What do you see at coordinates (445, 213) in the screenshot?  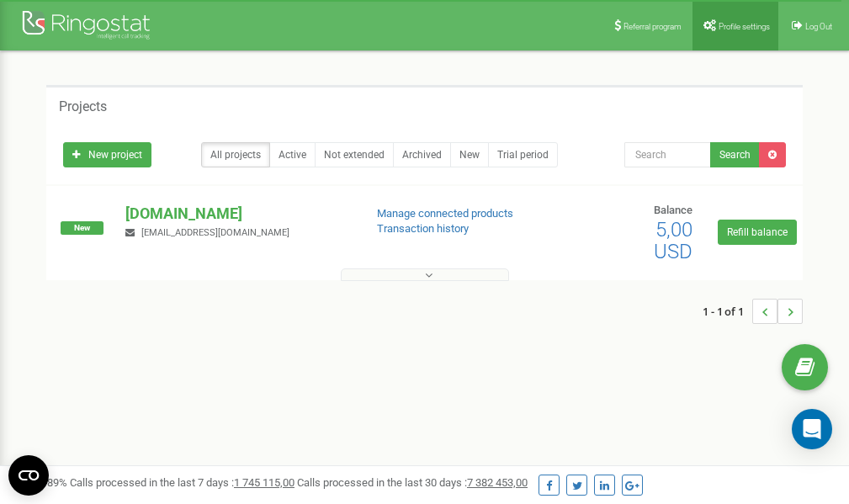 I see `a: Manage connected products` at bounding box center [445, 213].